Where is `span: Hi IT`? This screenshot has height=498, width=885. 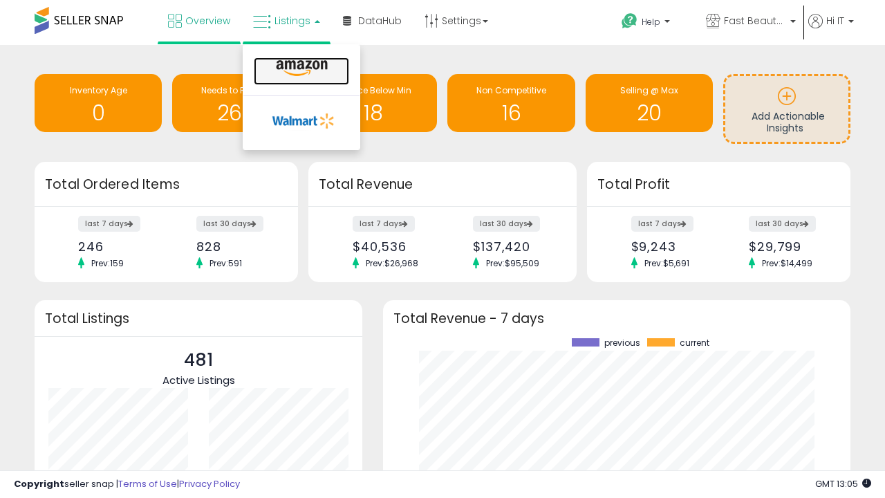
span: Hi IT is located at coordinates (835, 21).